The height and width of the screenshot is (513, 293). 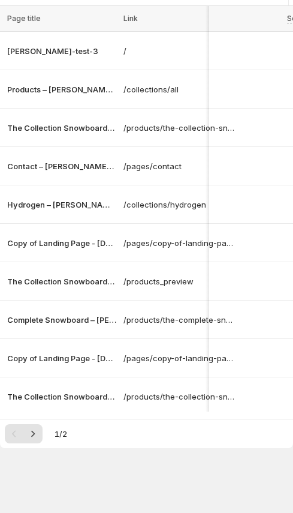 What do you see at coordinates (180, 243) in the screenshot?
I see `p: /pages/copy-of-landing-page-jun-5-15-47-37` at bounding box center [180, 243].